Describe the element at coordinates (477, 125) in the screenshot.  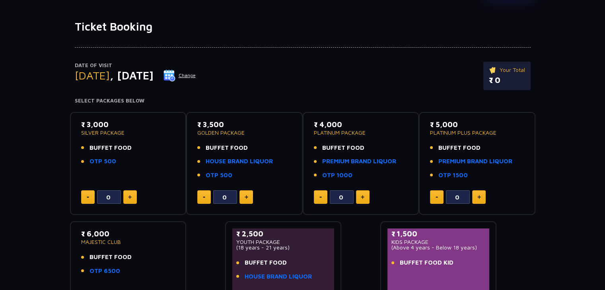
I see `p: ₹ 5,000` at that location.